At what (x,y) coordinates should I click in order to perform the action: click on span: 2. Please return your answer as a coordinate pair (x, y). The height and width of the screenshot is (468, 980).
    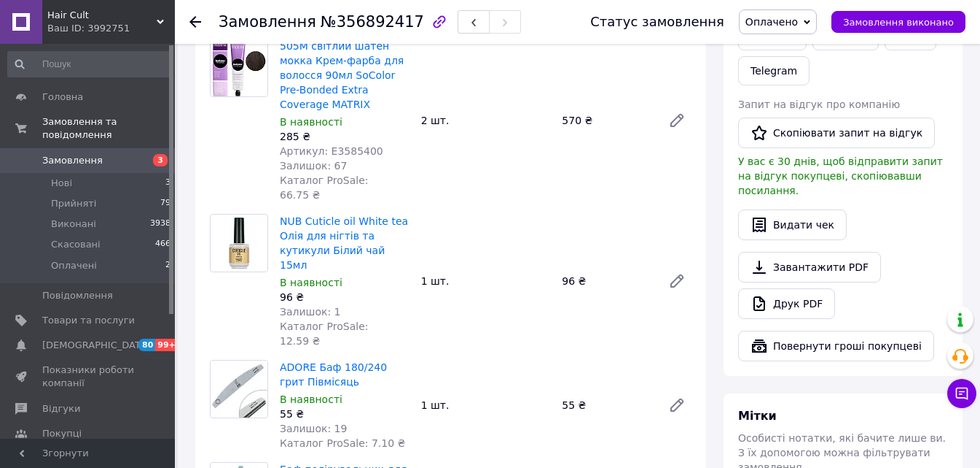
    Looking at the image, I should click on (168, 265).